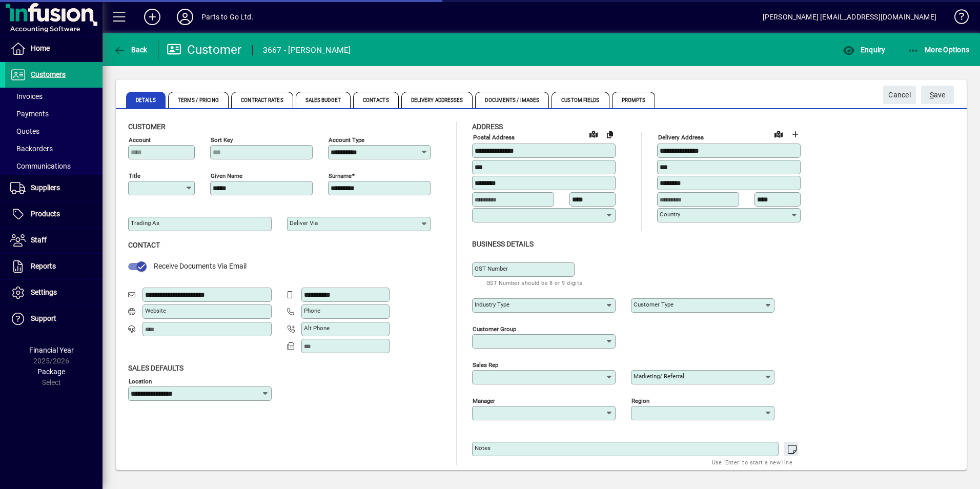 The height and width of the screenshot is (489, 980). Describe the element at coordinates (140, 381) in the screenshot. I see `mat-label: Location` at that location.